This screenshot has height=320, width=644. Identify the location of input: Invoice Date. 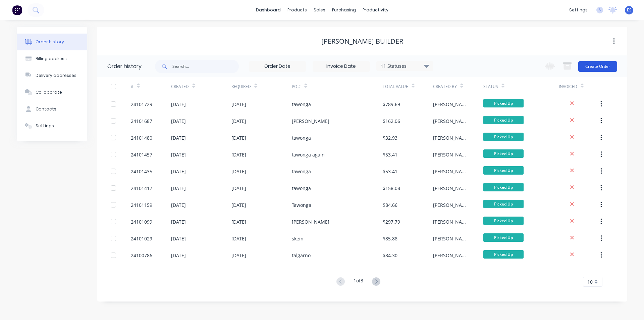
(341, 67).